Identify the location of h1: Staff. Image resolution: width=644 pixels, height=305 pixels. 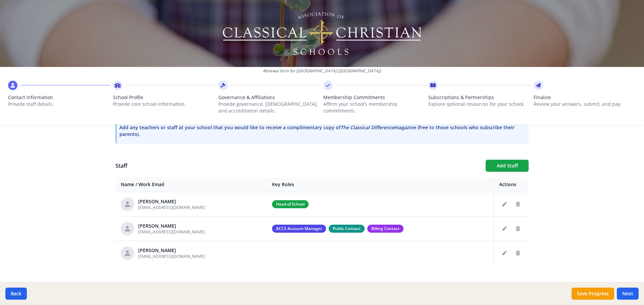
(298, 166).